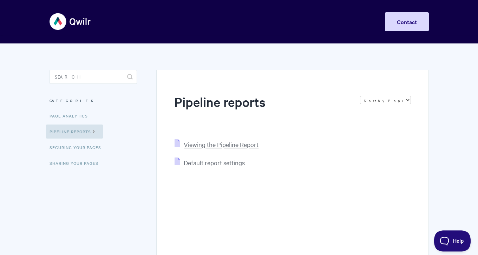  What do you see at coordinates (93, 101) in the screenshot?
I see `h3: Categories` at bounding box center [93, 101].